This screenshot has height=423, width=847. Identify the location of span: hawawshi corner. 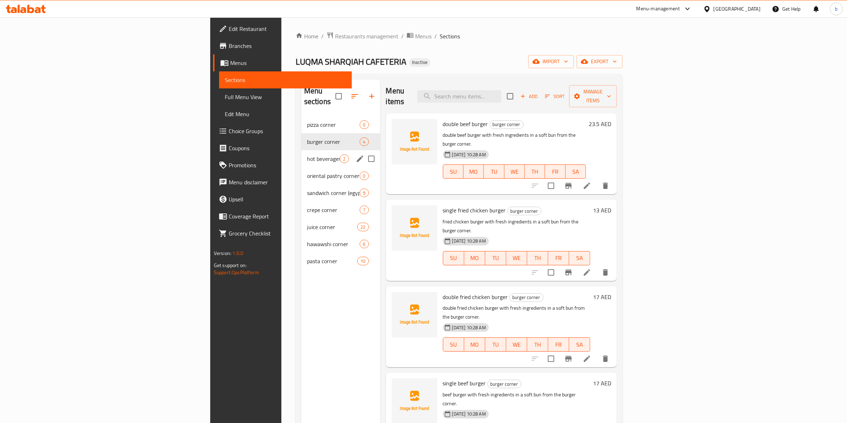
(333, 244).